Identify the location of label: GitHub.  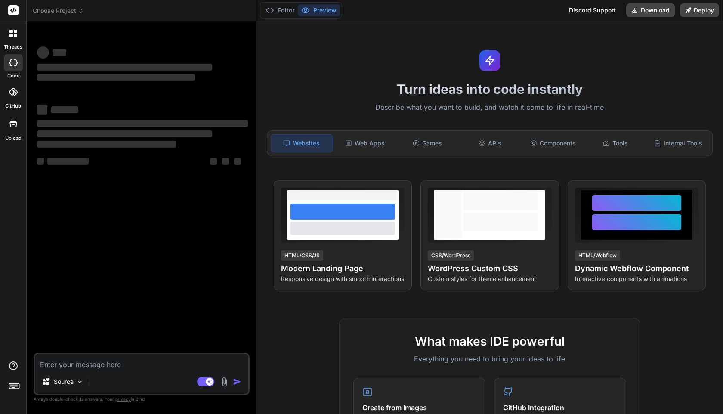
(13, 106).